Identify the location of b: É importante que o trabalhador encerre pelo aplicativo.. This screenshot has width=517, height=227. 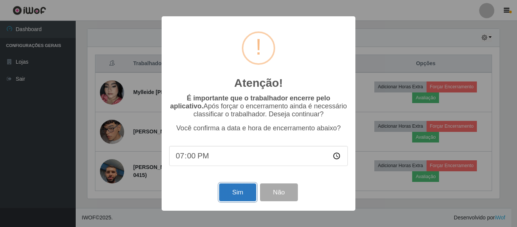
(250, 102).